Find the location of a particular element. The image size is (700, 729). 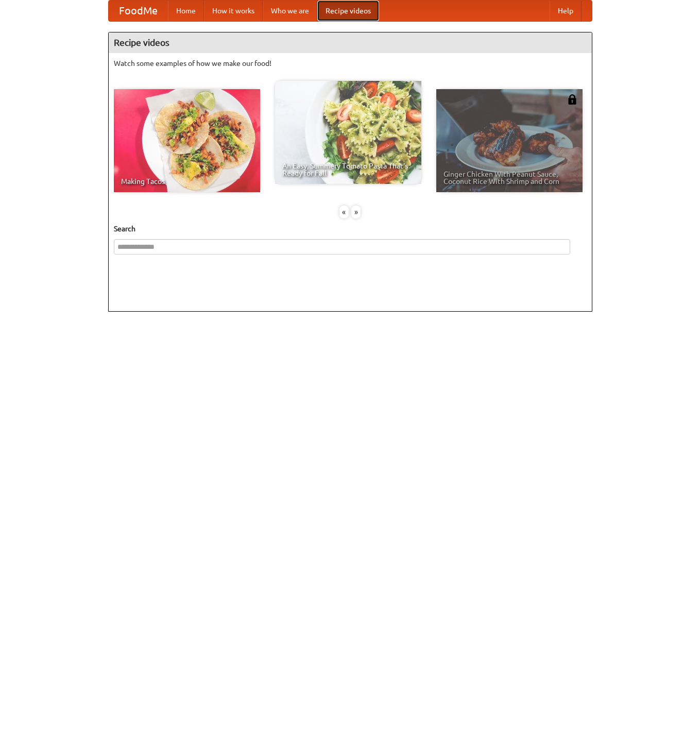

h4: Recipe videos is located at coordinates (350, 43).